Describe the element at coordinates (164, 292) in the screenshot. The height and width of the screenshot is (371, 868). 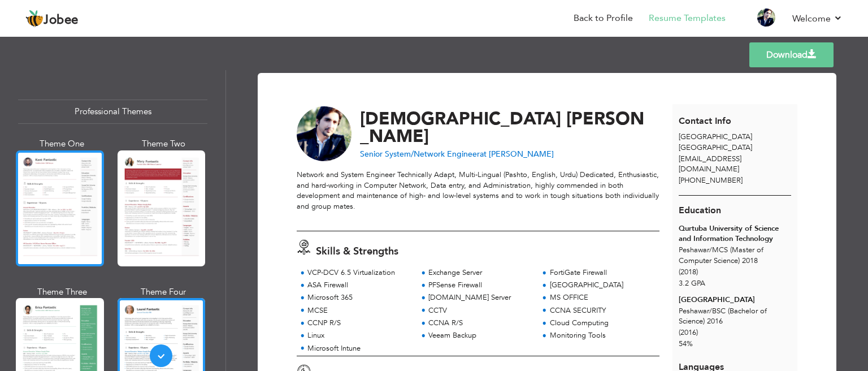
I see `div: Theme Four` at that location.